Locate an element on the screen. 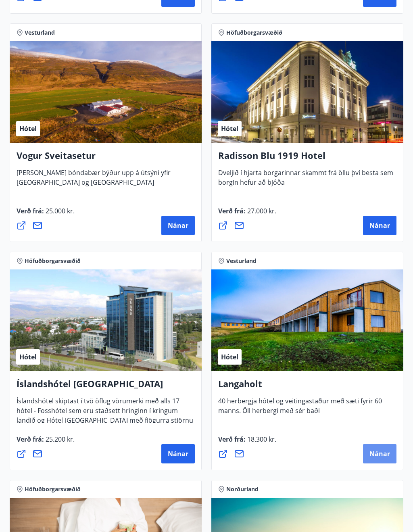 The image size is (413, 532). span: 25.200 kr. is located at coordinates (59, 439).